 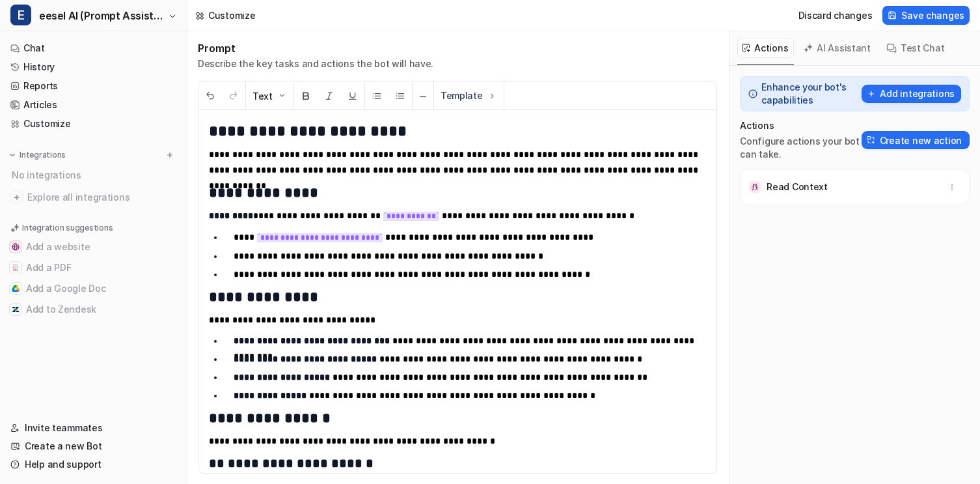 What do you see at coordinates (101, 15) in the screenshot?
I see `span: eesel AI (Prompt Assistant)` at bounding box center [101, 15].